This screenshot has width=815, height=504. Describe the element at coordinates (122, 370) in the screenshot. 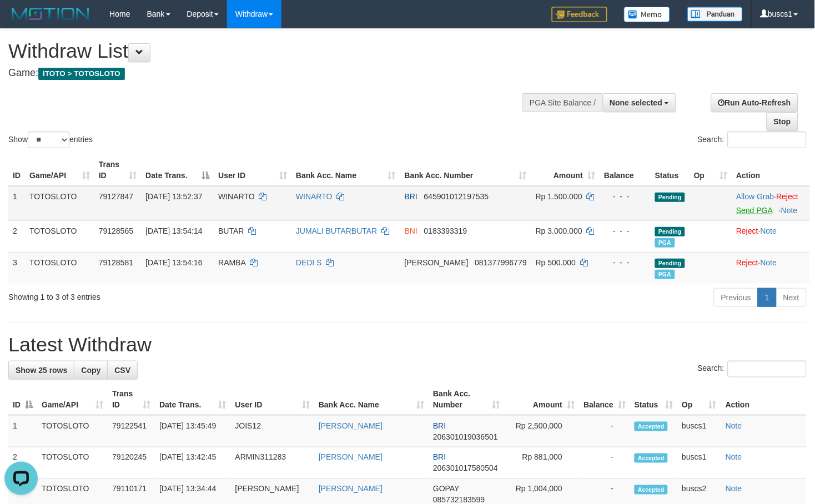

I see `span: CSV` at that location.